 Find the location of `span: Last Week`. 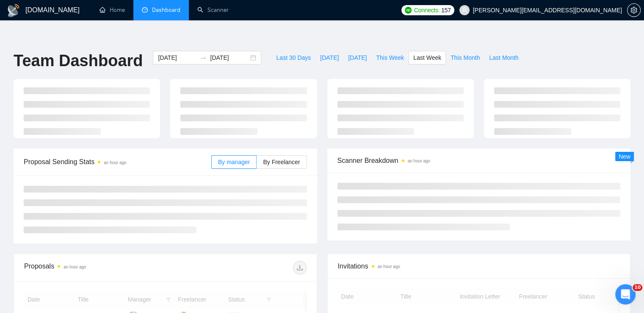

span: Last Week is located at coordinates (427, 58).